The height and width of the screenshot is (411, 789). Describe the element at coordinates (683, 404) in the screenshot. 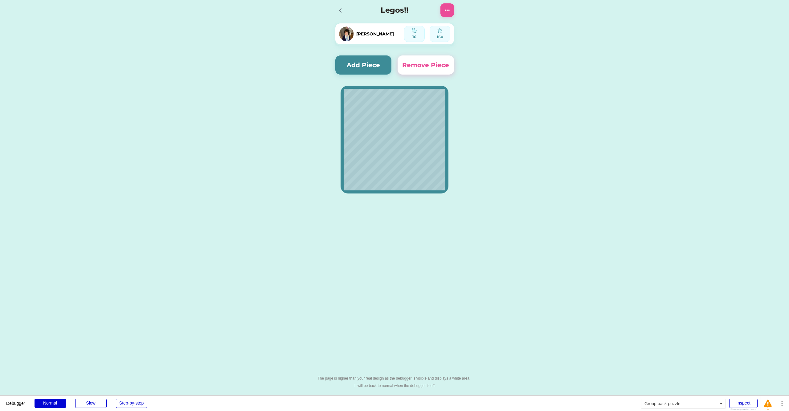

I see `div: Group back puzzle` at that location.